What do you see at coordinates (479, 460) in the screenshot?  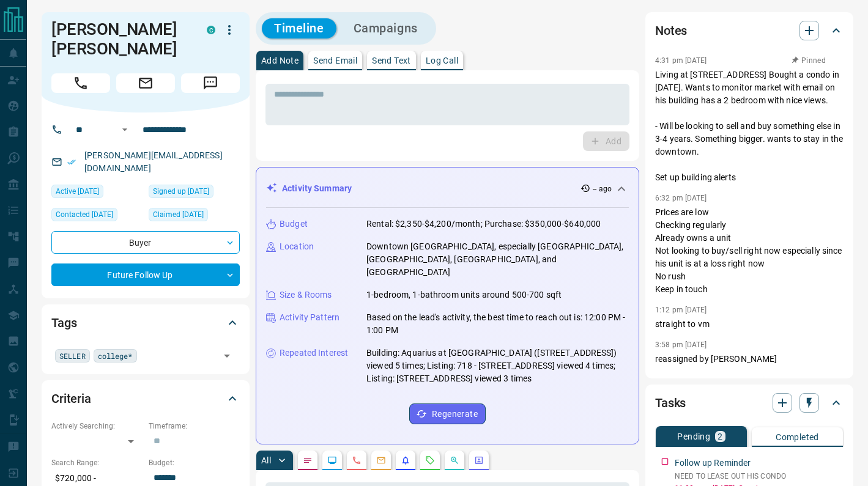 I see `svg: Agent Actions` at bounding box center [479, 460].